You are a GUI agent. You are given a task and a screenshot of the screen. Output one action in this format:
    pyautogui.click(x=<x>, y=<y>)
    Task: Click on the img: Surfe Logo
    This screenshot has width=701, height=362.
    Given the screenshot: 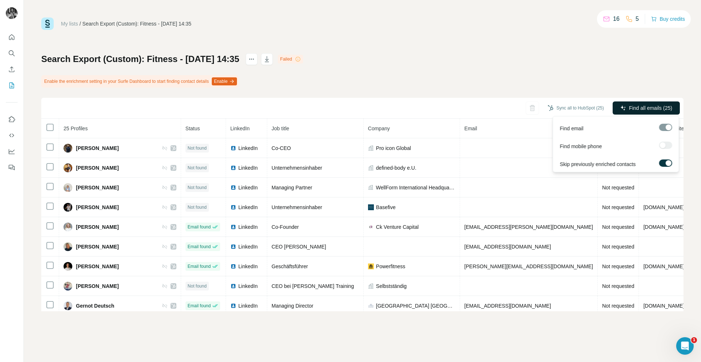 What is the action you would take?
    pyautogui.click(x=47, y=24)
    